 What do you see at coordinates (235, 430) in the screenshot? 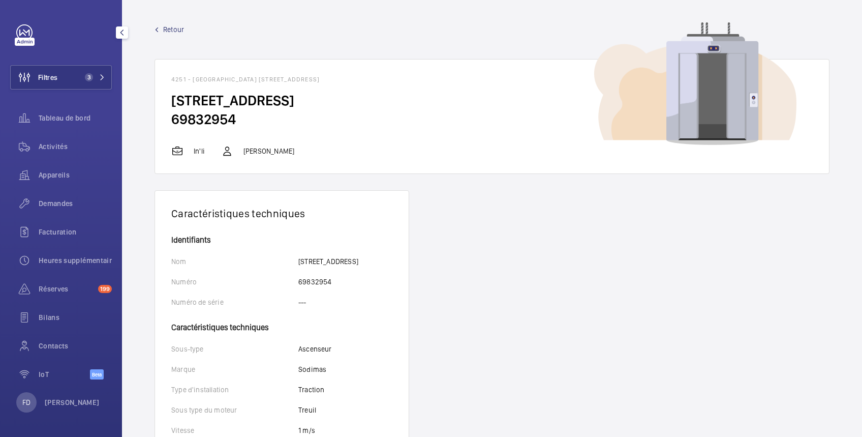
I see `p: Vitesse` at bounding box center [235, 430].